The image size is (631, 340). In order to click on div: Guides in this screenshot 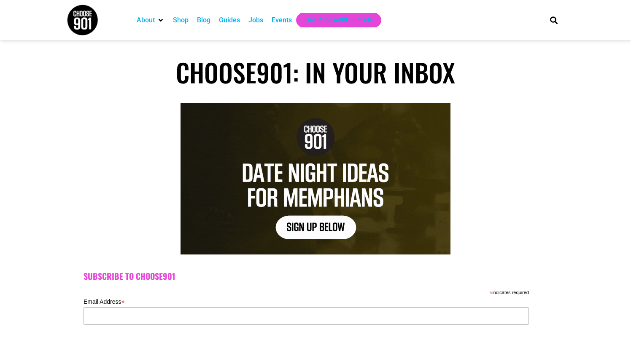, I will do `click(229, 20)`.